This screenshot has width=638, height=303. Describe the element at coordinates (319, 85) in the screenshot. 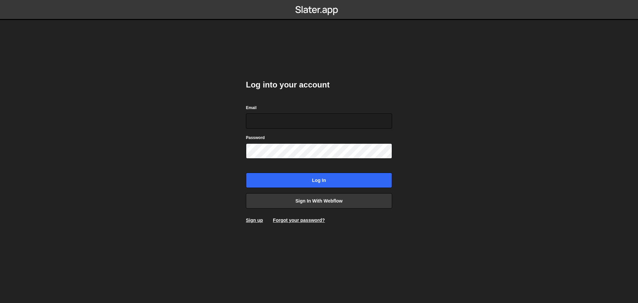

I see `h2: Log into your account` at that location.